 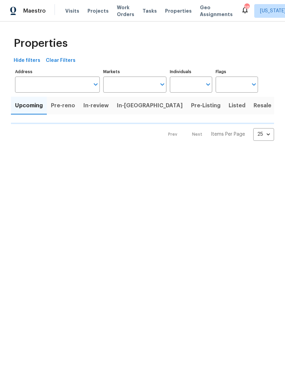 What do you see at coordinates (57, 72) in the screenshot?
I see `label: Address` at bounding box center [57, 72].